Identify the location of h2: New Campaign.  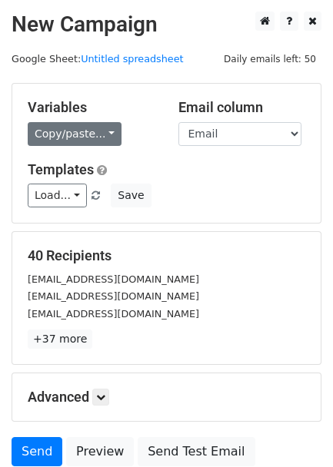
(166, 25).